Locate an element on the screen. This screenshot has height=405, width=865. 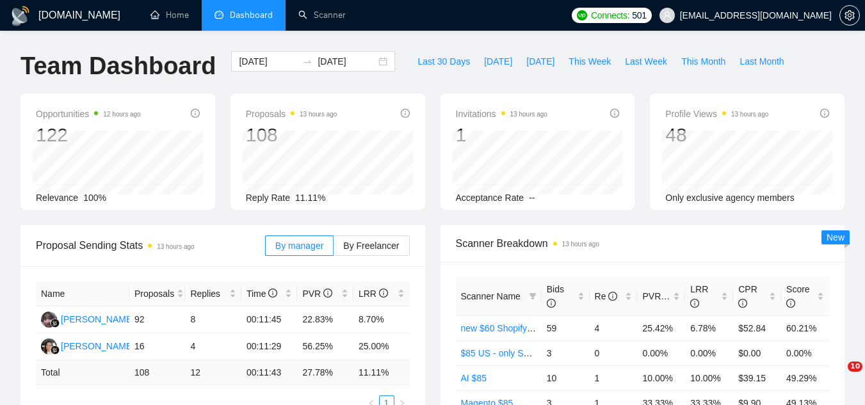
span: Proposal Sending Stats is located at coordinates (150, 245).